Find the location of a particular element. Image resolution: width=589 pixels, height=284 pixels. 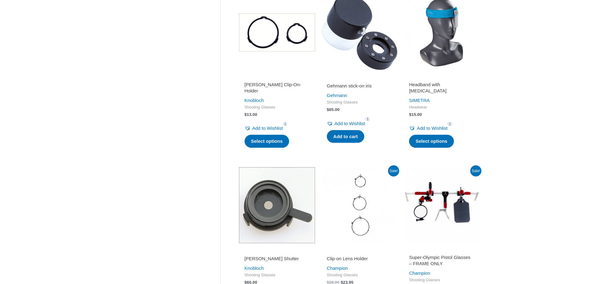

a: Gehmann is located at coordinates (337, 95).